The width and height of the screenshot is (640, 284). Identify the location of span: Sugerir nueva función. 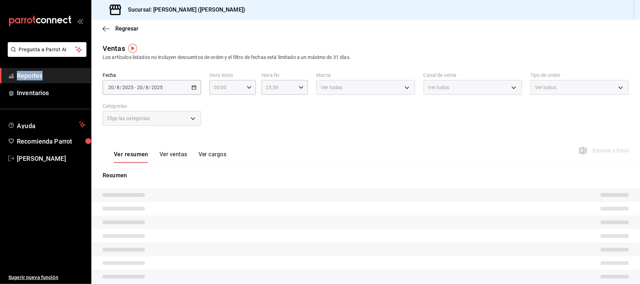
(47, 278).